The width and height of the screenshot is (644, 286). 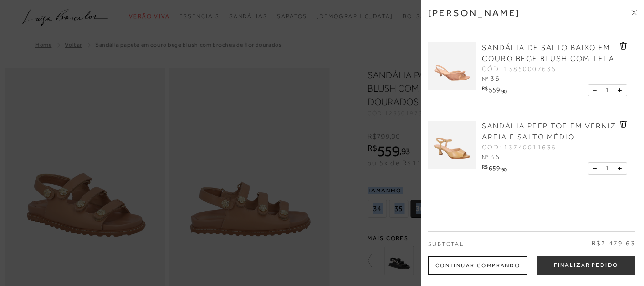 I want to click on span: CÓD: 13850007636, so click(x=519, y=69).